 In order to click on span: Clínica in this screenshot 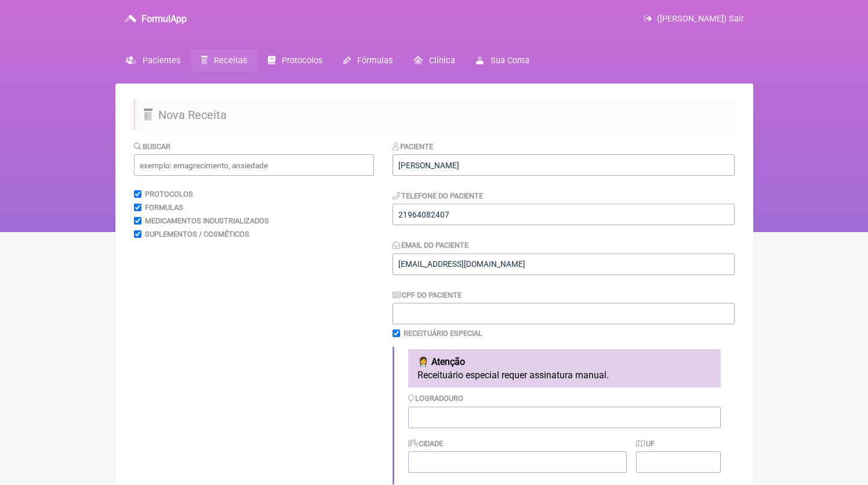, I will do `click(442, 60)`.